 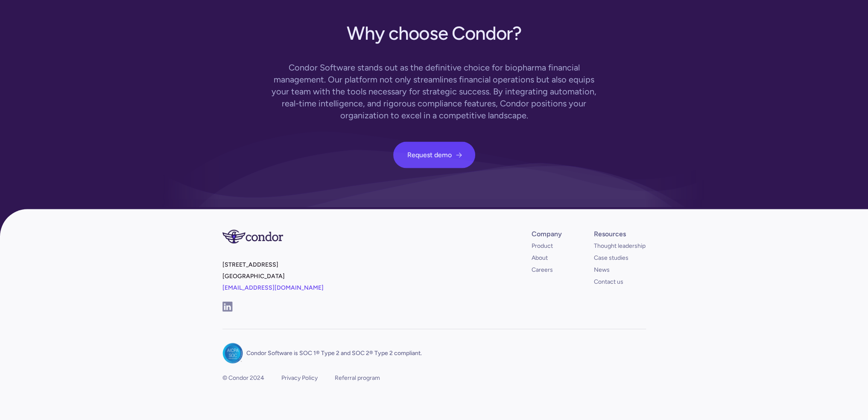 What do you see at coordinates (299, 378) in the screenshot?
I see `a: Privacy Policy` at bounding box center [299, 378].